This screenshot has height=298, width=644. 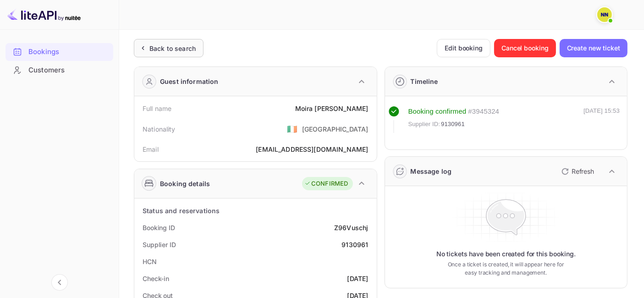 What do you see at coordinates (157, 108) in the screenshot?
I see `div: Full name` at bounding box center [157, 108].